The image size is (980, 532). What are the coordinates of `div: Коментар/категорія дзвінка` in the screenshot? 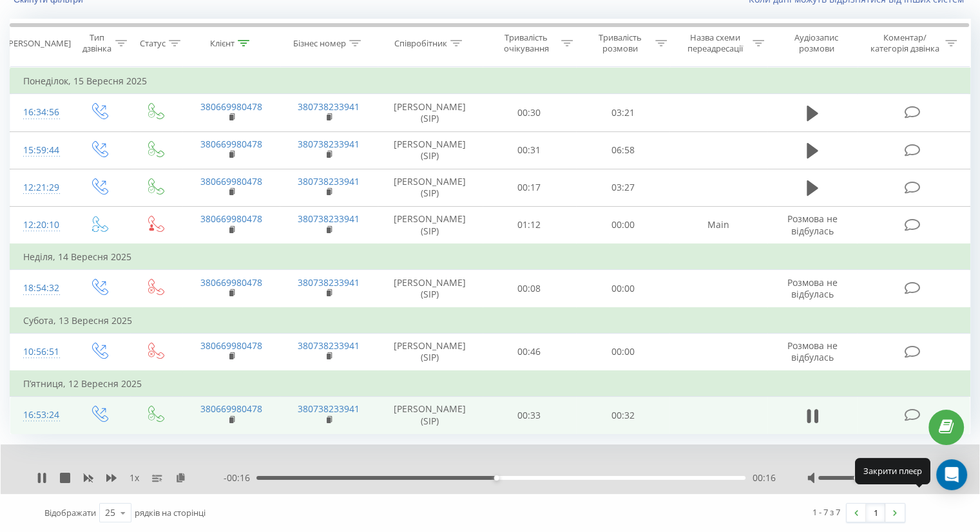 It's located at (904, 43).